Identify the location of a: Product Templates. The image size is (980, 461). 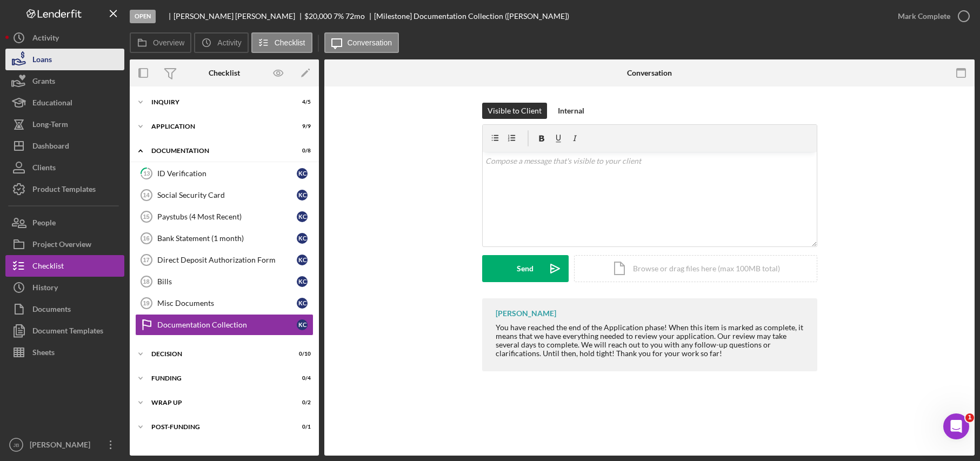
(65, 189).